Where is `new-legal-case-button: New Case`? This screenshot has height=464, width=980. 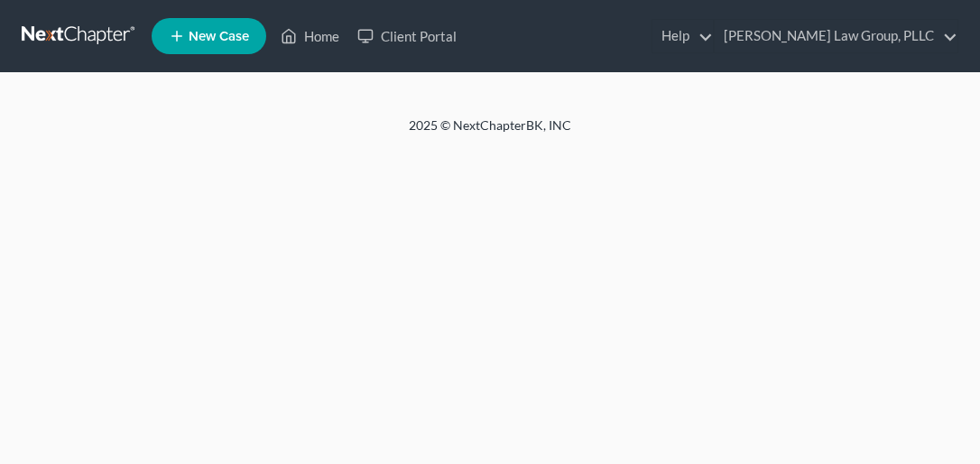
new-legal-case-button: New Case is located at coordinates (208, 36).